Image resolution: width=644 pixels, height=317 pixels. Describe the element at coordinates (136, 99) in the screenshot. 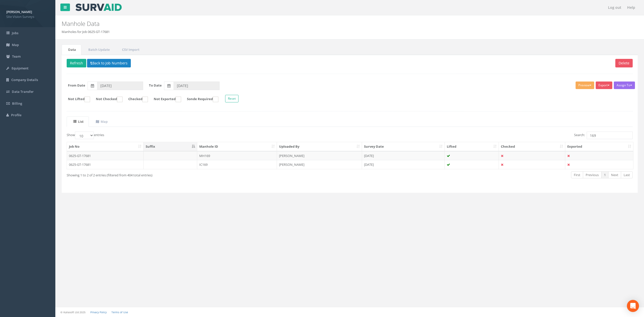

I see `label: Checked` at that location.